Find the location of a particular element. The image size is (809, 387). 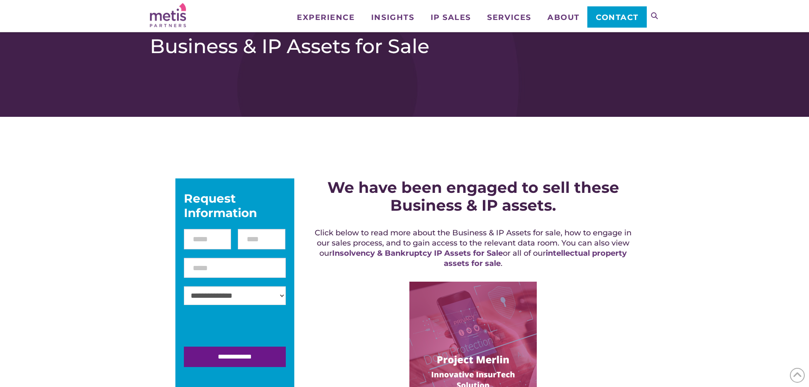

h5: Click below to read more about the Business & IP Assets for sale, how to engage in our sales proc... is located at coordinates (473, 248).